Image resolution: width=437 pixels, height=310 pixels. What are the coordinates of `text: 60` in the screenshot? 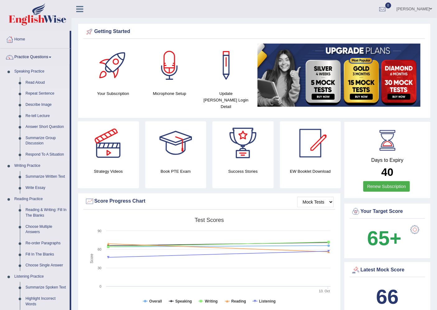 It's located at (99, 249).